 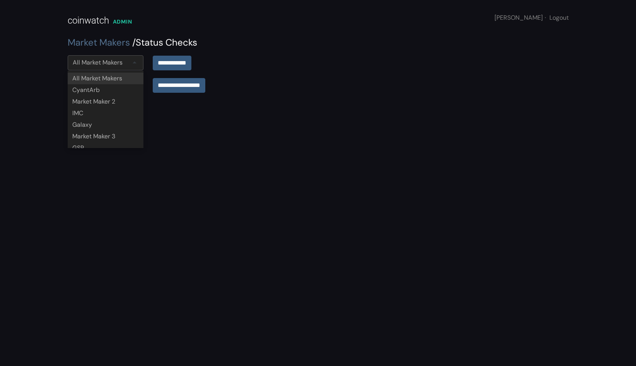 I want to click on div: Status Checks, so click(x=318, y=43).